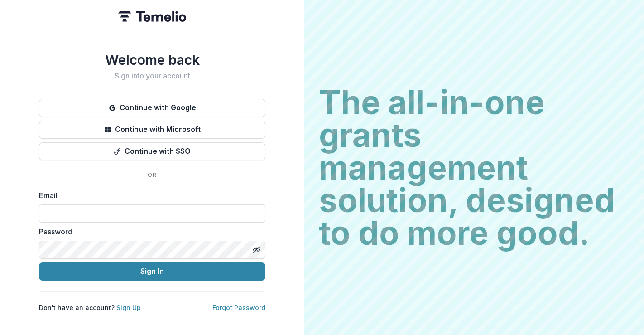  I want to click on h1: Welcome back, so click(152, 59).